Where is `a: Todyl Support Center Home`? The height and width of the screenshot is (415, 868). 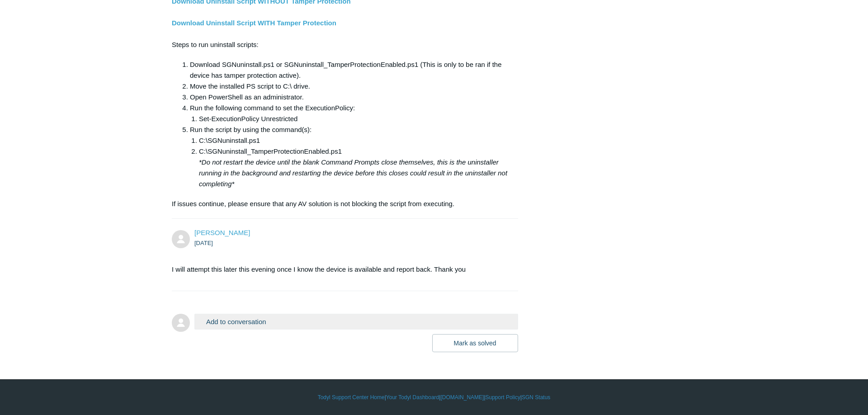 a: Todyl Support Center Home is located at coordinates (351, 397).